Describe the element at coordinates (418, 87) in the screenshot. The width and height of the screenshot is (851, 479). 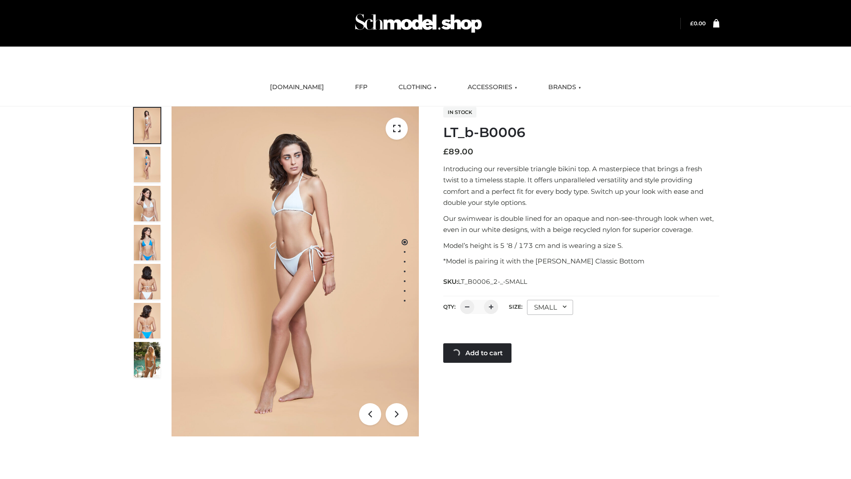
I see `a: CLOTHING` at that location.